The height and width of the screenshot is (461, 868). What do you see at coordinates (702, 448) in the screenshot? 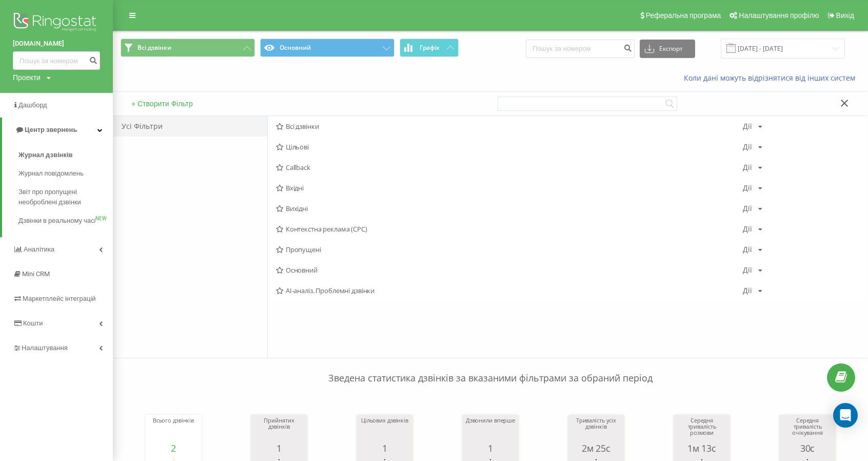
I see `div: 1м 13с` at bounding box center [702, 448].